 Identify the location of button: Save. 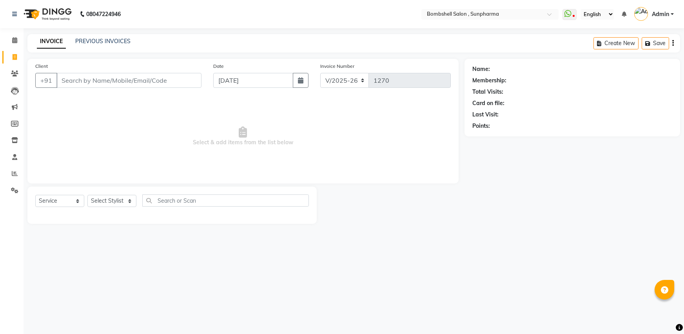
(656, 43).